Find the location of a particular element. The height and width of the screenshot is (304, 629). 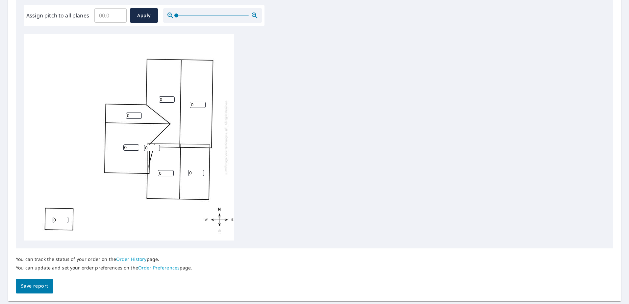

span: Apply is located at coordinates (144, 15).